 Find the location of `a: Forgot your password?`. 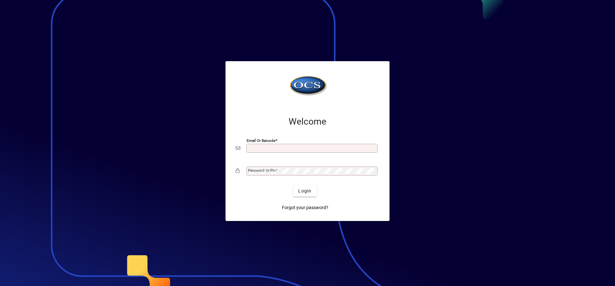

a: Forgot your password? is located at coordinates (305, 208).